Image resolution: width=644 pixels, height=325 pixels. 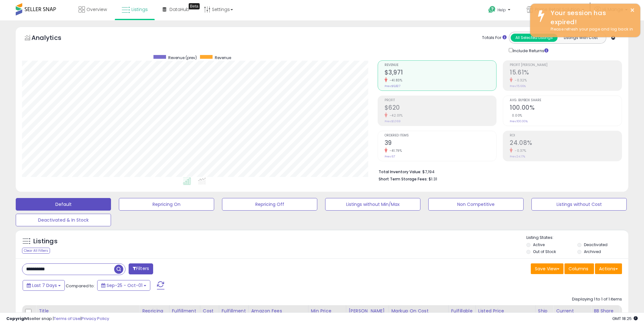 I want to click on h5: Listings, so click(x=45, y=242).